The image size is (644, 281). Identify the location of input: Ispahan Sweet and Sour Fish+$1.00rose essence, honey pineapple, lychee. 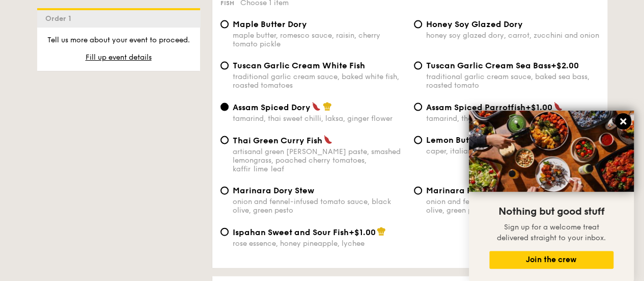
(224, 232).